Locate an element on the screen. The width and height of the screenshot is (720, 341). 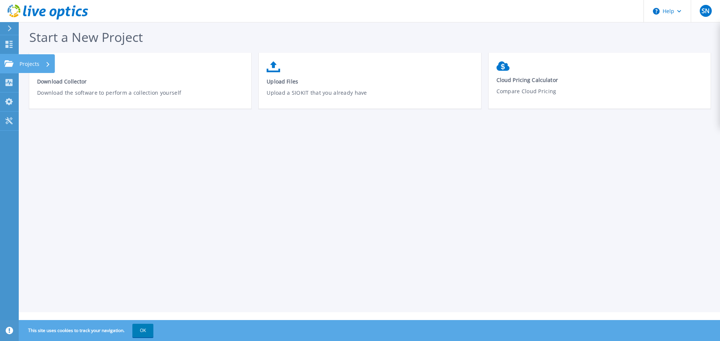
p: Projects is located at coordinates (29, 64).